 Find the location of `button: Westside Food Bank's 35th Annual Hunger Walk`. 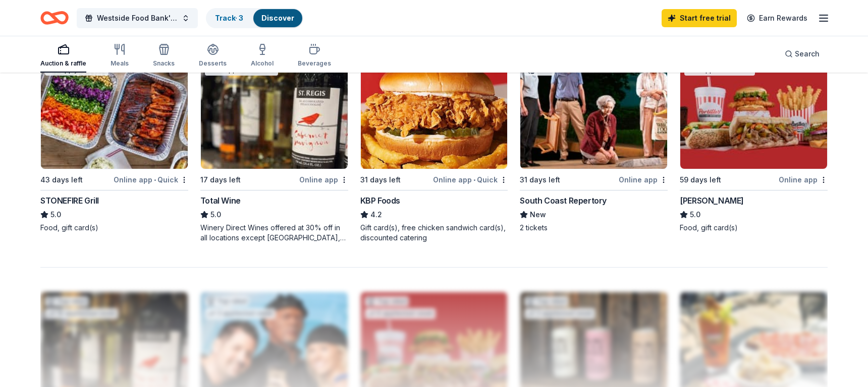

button: Westside Food Bank's 35th Annual Hunger Walk is located at coordinates (137, 18).